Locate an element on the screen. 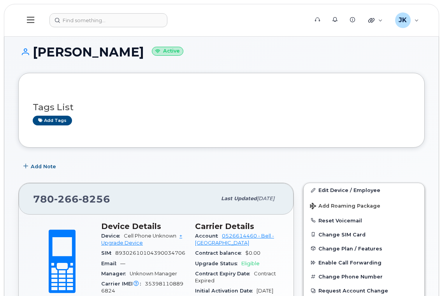 Image resolution: width=443 pixels, height=296 pixels. button: Change SIM Card is located at coordinates (364, 234).